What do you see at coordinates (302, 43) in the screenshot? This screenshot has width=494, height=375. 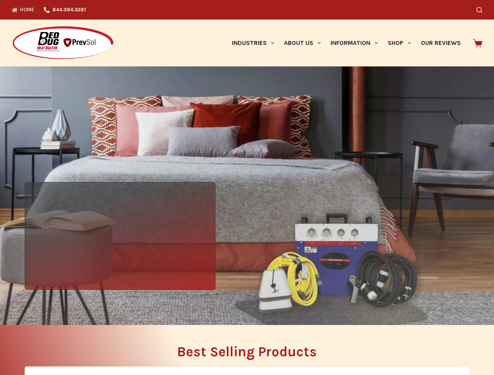 I see `a: About Us` at bounding box center [302, 43].